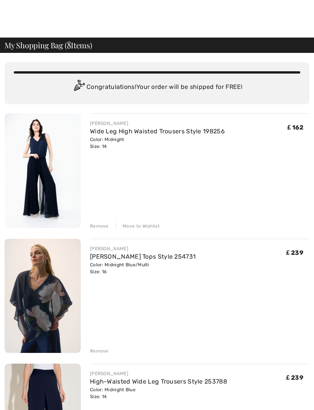 Image resolution: width=314 pixels, height=410 pixels. I want to click on div: Congratulations! Your order will be shipped for FREE!, so click(157, 87).